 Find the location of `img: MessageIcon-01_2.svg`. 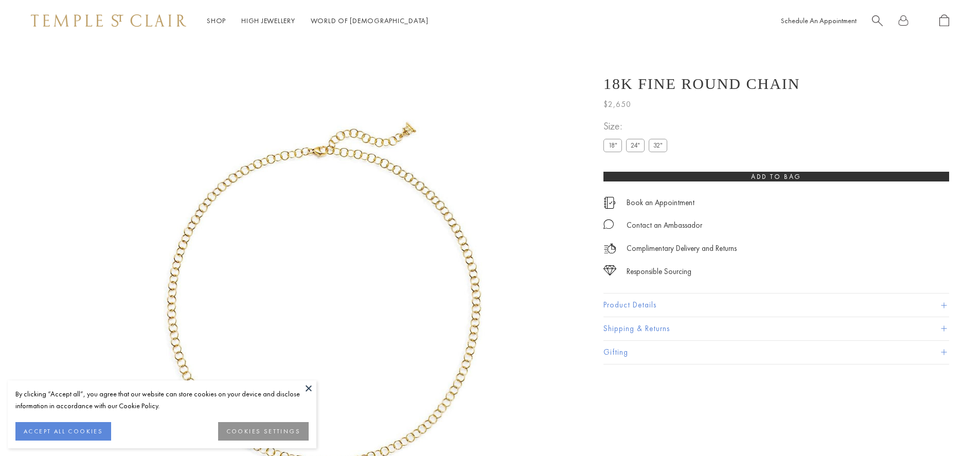

img: MessageIcon-01_2.svg is located at coordinates (608, 224).